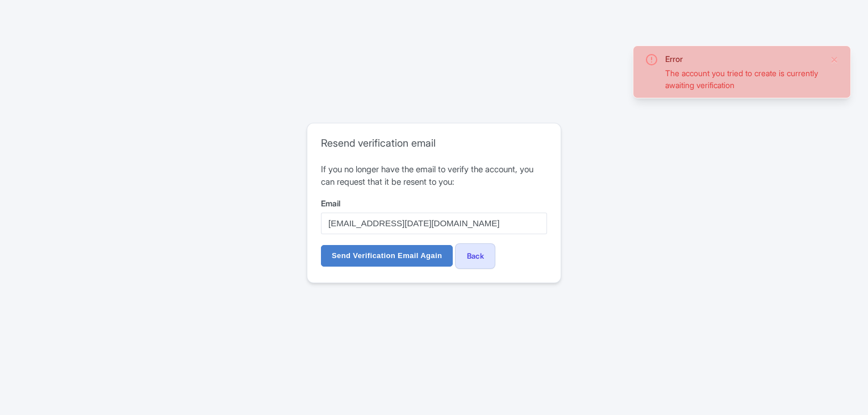 The image size is (868, 415). I want to click on button: Close, so click(835, 60).